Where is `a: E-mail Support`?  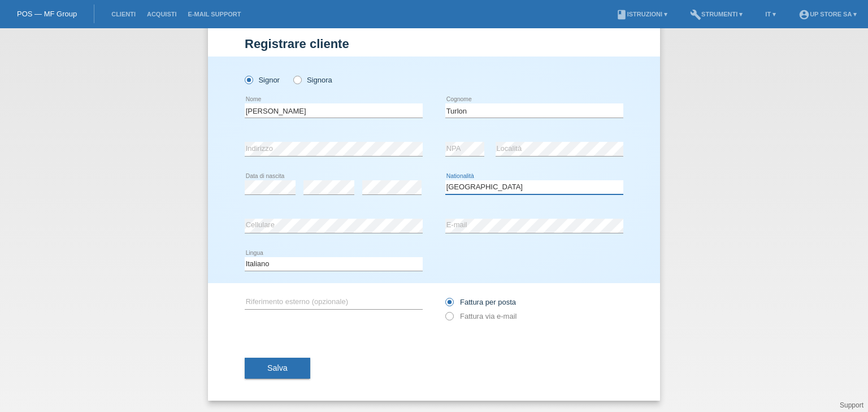 a: E-mail Support is located at coordinates (215, 14).